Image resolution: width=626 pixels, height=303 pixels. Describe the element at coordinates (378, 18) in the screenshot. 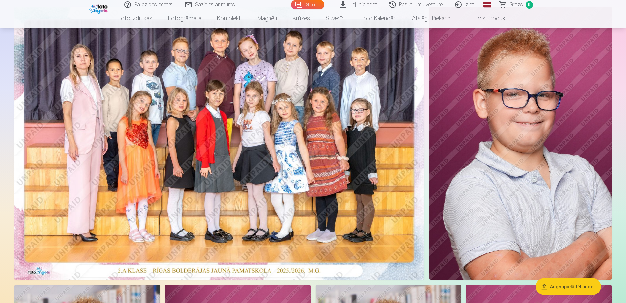

I see `a: Foto kalendāri` at that location.